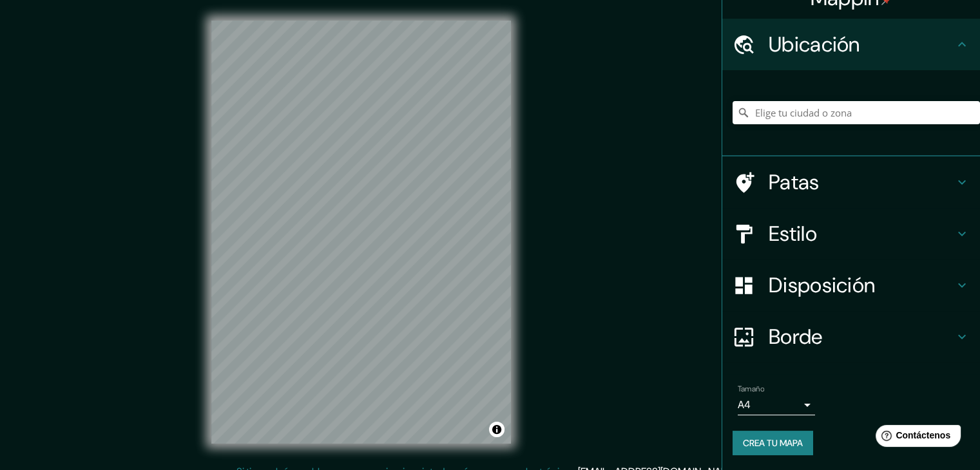 Image resolution: width=980 pixels, height=470 pixels. I want to click on div: Estilo, so click(851, 233).